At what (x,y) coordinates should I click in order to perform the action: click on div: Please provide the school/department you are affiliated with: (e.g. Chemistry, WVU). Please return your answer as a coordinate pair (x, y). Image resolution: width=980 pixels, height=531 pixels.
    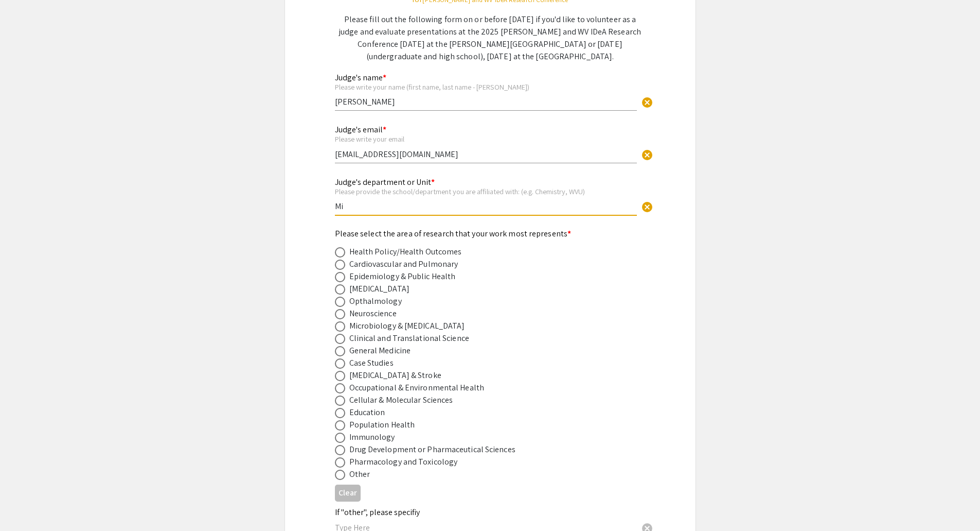
    Looking at the image, I should click on (486, 191).